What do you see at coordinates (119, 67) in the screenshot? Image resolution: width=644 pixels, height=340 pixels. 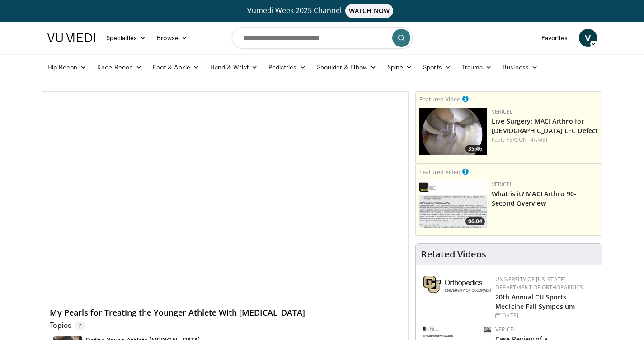 I see `a: Knee Recon` at bounding box center [119, 67].